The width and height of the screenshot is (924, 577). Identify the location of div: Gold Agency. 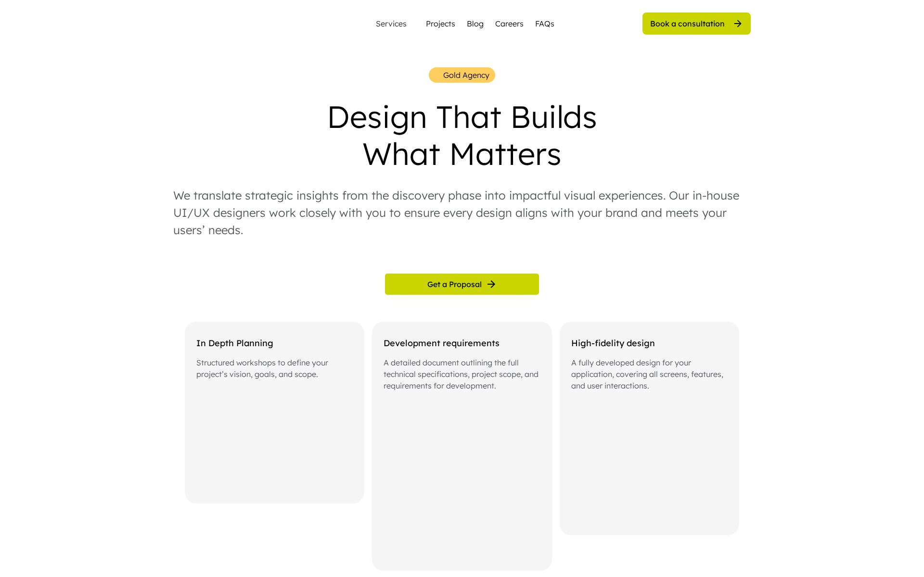
(466, 75).